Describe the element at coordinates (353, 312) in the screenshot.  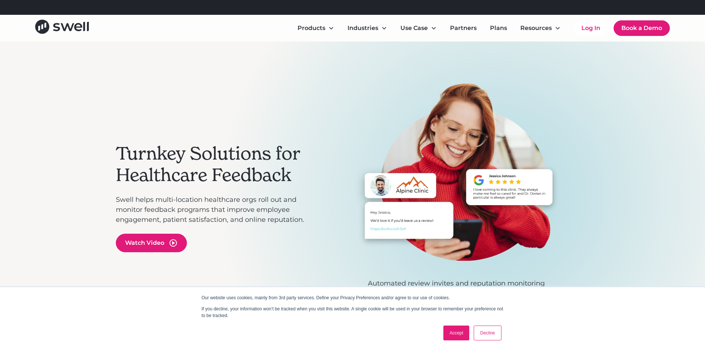
I see `p: If you decline, your information won’t be tracked when you visit this website. A single cookie wi...` at that location.